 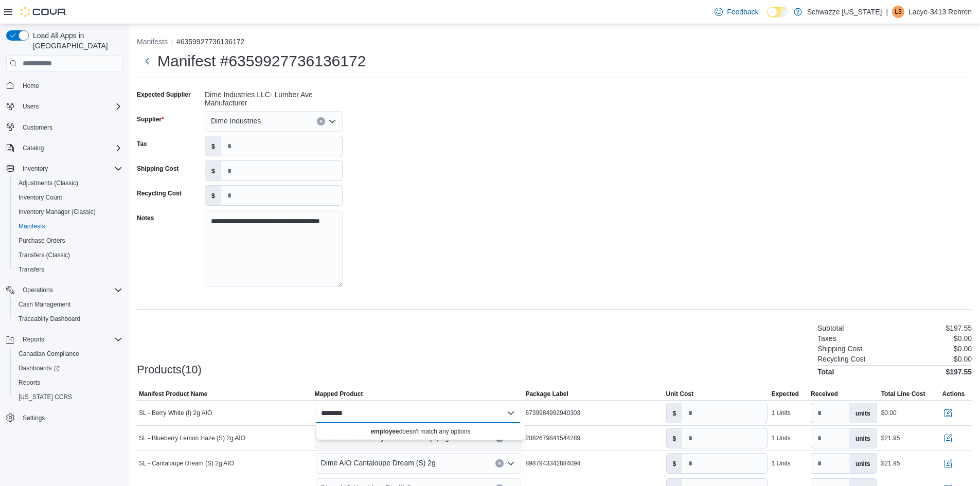 What do you see at coordinates (33, 418) in the screenshot?
I see `a: Settings` at bounding box center [33, 418].